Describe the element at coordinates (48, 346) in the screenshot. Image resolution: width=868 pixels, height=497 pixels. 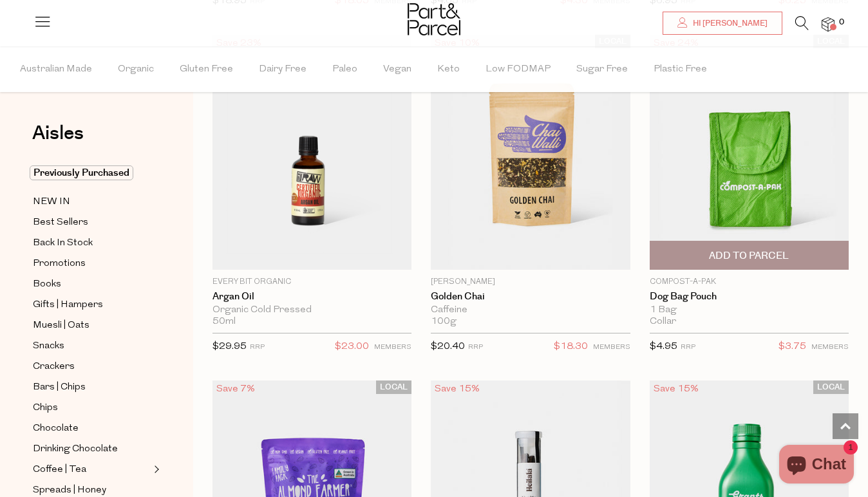
I see `span: Snacks` at that location.